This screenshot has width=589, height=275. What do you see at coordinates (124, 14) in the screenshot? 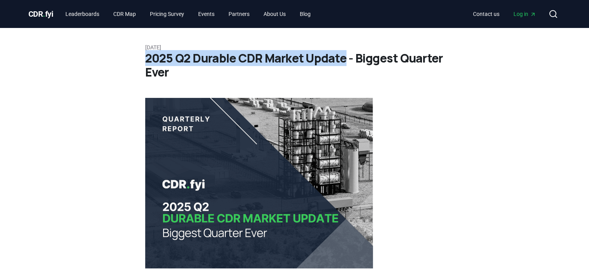
I see `a: CDR Map` at bounding box center [124, 14].